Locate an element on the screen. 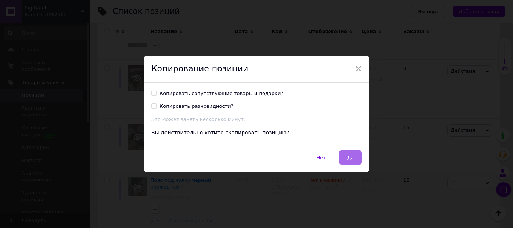  div: Копировать разновидности? is located at coordinates (196, 106).